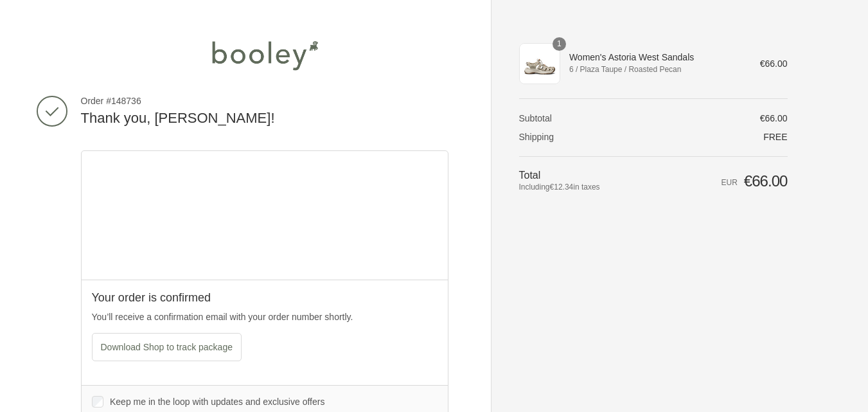 The image size is (868, 412). Describe the element at coordinates (587, 118) in the screenshot. I see `th: Subtotal` at that location.